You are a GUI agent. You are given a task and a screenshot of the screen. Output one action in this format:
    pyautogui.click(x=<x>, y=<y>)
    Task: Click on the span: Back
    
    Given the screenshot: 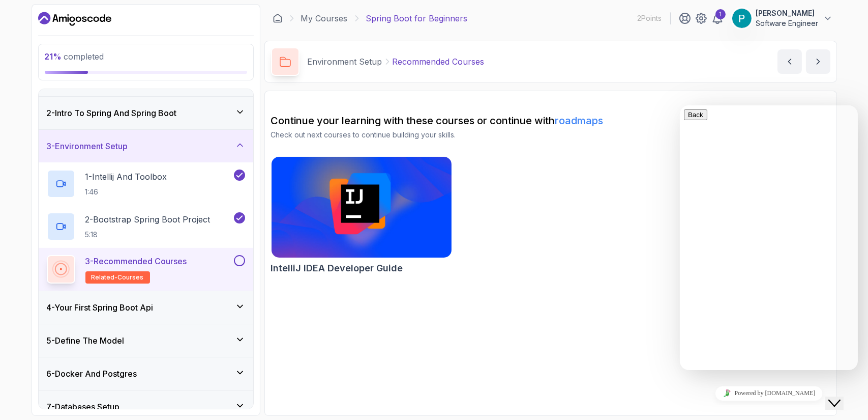 What is the action you would take?
    pyautogui.click(x=16, y=9)
    